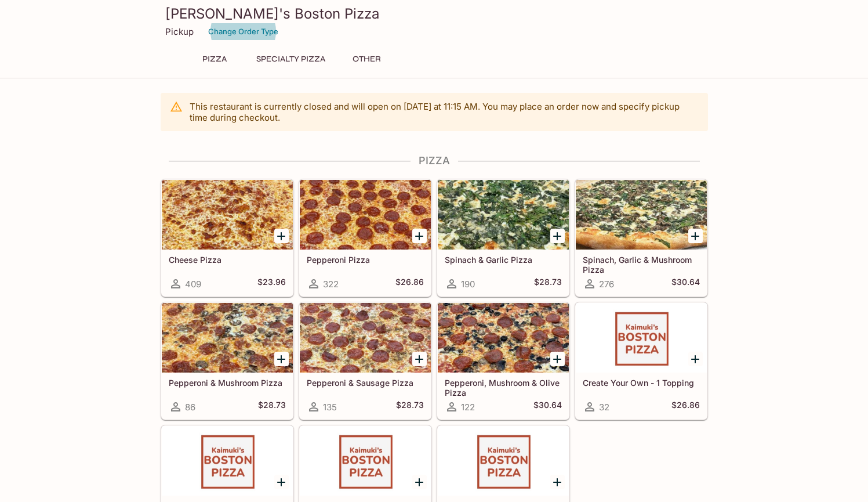  What do you see at coordinates (227, 338) in the screenshot?
I see `div: Pepperoni & Mushroom Pizza` at bounding box center [227, 338].